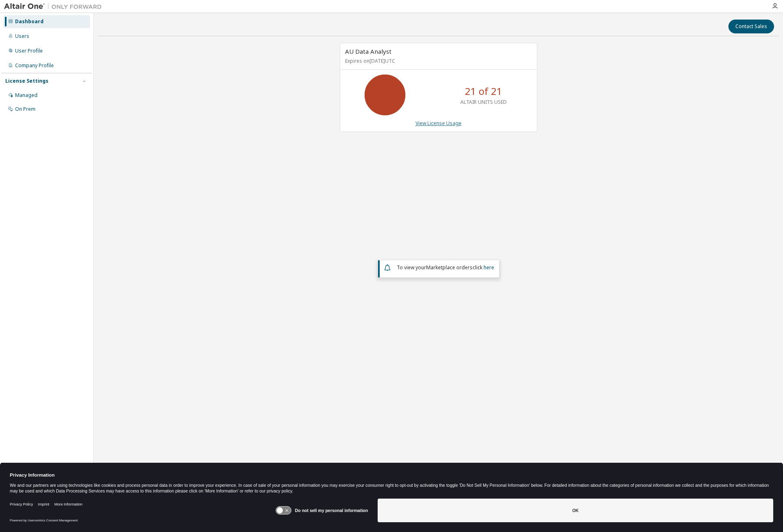  Describe the element at coordinates (484, 102) in the screenshot. I see `p: ALTAIR UNITS USED` at that location.